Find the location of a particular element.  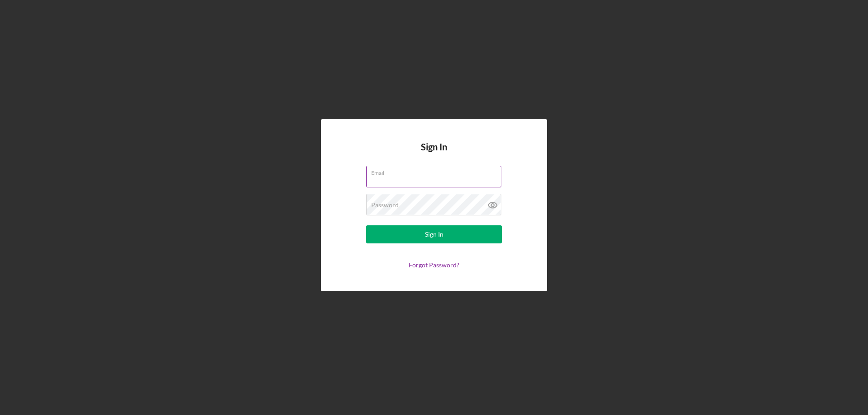

label: Password is located at coordinates (385, 205).